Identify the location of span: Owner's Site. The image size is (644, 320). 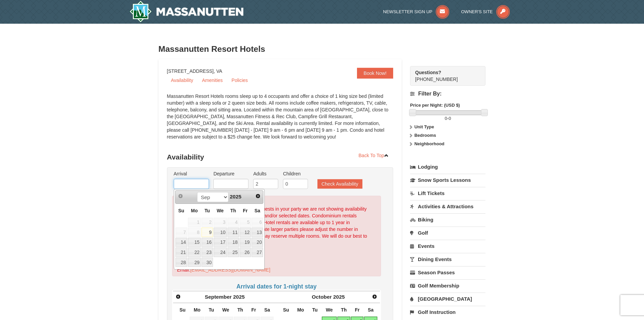
(477, 11).